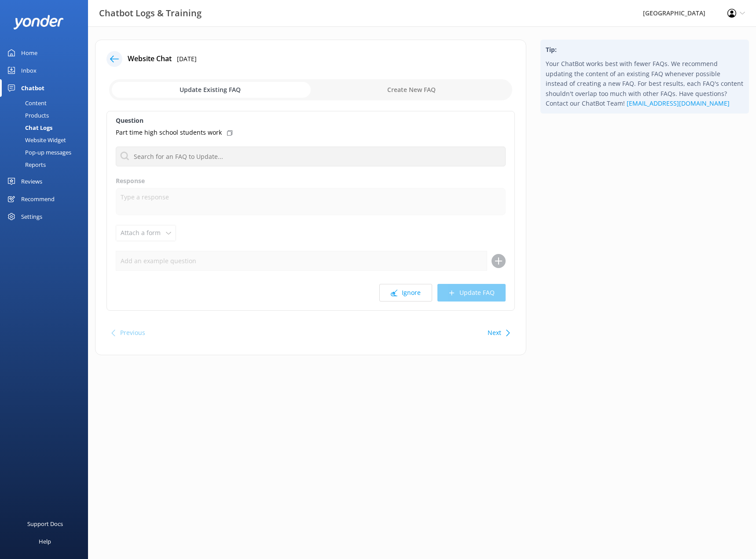 The image size is (756, 559). Describe the element at coordinates (46, 140) in the screenshot. I see `a: Website Widget` at that location.